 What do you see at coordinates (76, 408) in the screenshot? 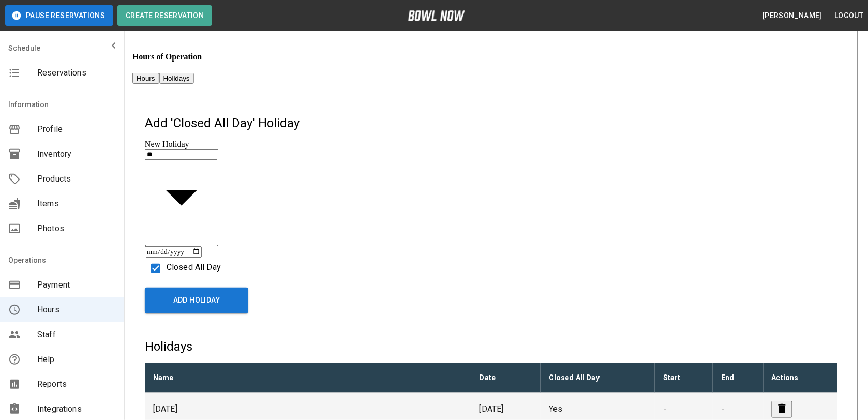
I see `span: Integrations` at bounding box center [76, 408].